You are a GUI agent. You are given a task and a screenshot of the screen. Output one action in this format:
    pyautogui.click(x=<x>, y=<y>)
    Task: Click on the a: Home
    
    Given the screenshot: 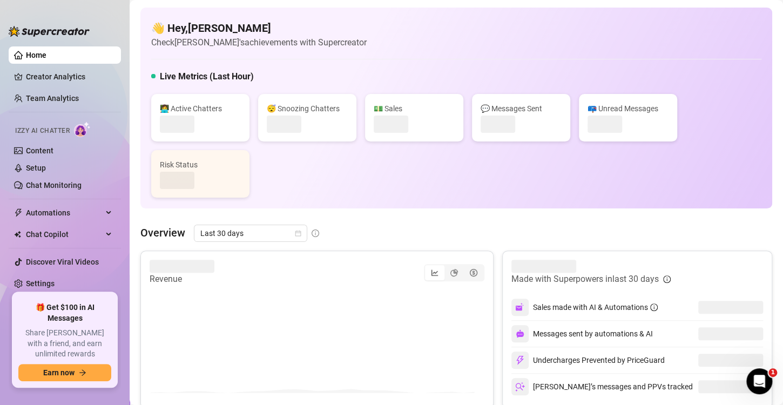 What is the action you would take?
    pyautogui.click(x=36, y=55)
    